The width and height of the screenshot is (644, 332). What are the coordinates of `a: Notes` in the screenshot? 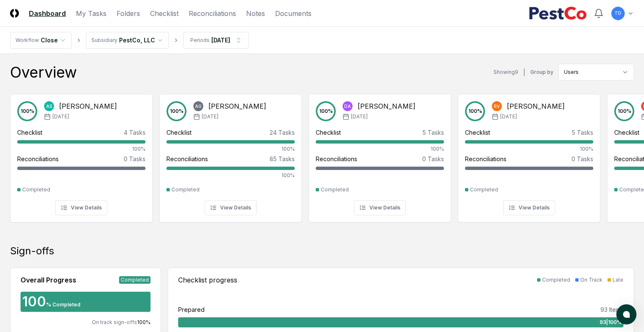 It's located at (255, 13).